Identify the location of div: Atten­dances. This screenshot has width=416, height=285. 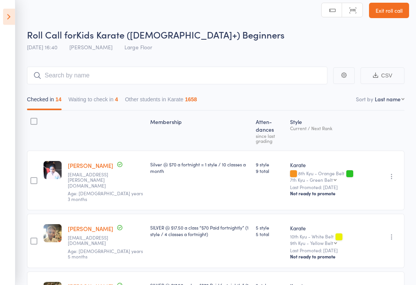
(270, 131).